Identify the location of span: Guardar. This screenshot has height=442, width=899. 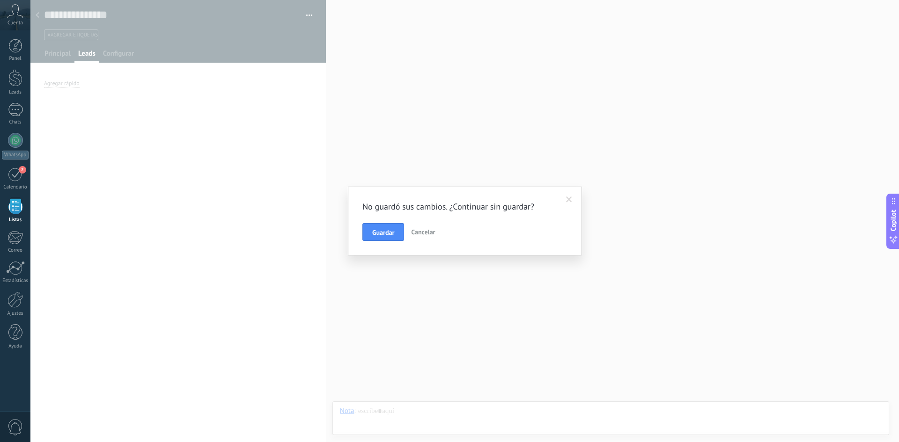
(383, 233).